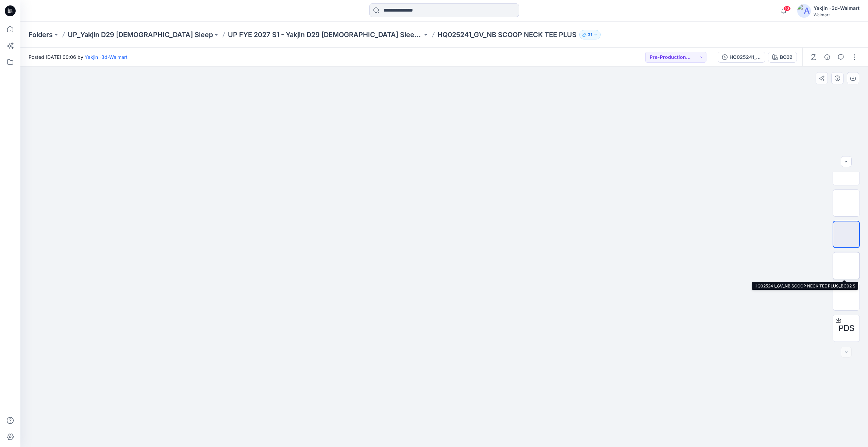 This screenshot has height=447, width=868. Describe the element at coordinates (106, 57) in the screenshot. I see `a: Yakjin -3d-Walmart` at that location.